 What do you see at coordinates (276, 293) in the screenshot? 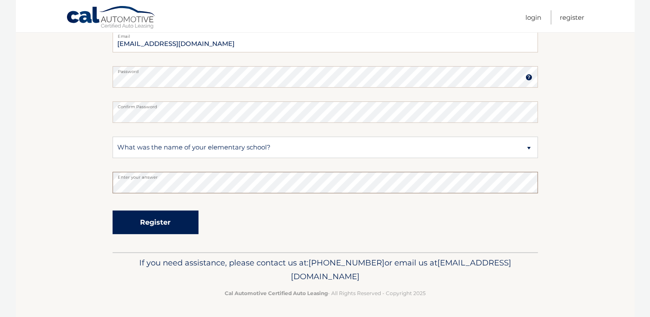
I see `strong: Cal Automotive Certified Auto Leasing` at bounding box center [276, 293].